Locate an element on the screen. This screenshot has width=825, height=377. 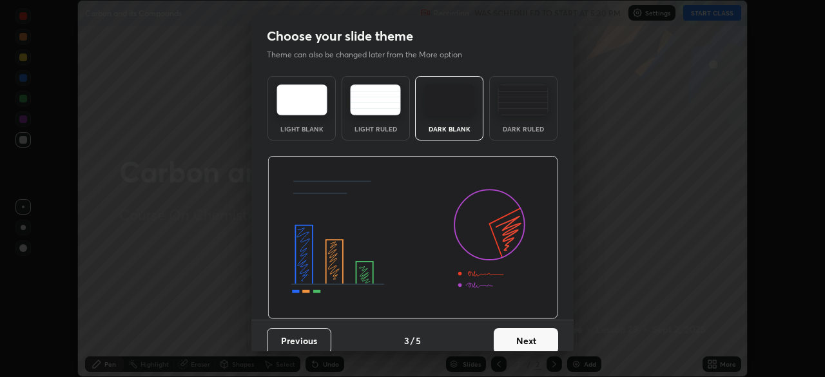
h2: Choose your slide theme is located at coordinates (340, 36).